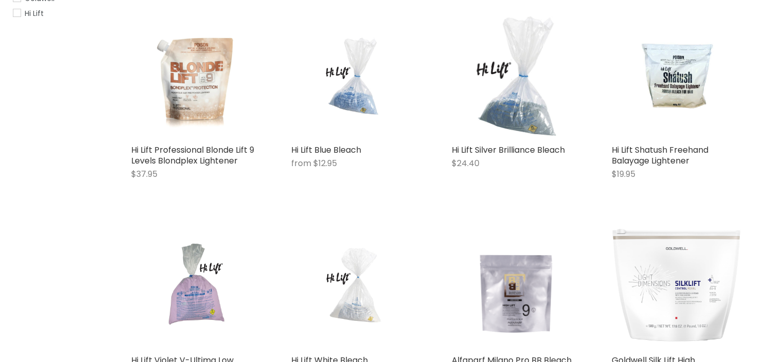 The width and height of the screenshot is (764, 362). What do you see at coordinates (676, 284) in the screenshot?
I see `img: Goldwell Silk Lift High Performance Lightener - Control Pearl` at bounding box center [676, 284].